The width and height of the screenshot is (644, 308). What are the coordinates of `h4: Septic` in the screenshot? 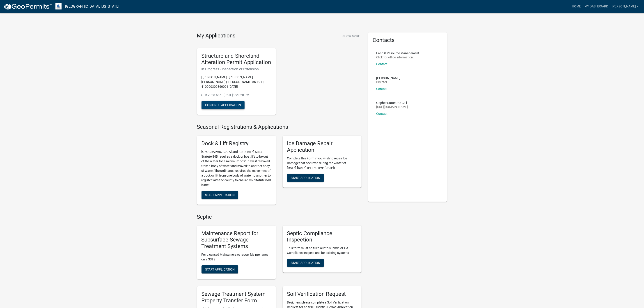 It's located at (279, 217).